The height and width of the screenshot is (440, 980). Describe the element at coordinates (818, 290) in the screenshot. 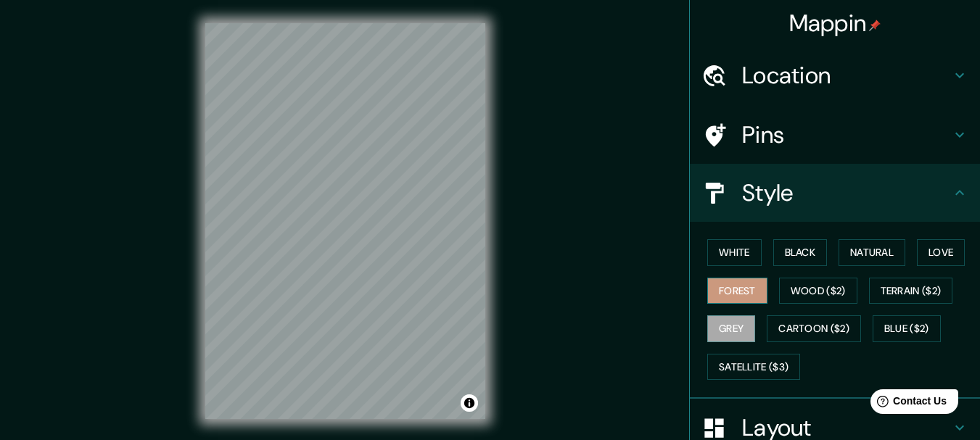

I see `button: Wood ($2)` at that location.